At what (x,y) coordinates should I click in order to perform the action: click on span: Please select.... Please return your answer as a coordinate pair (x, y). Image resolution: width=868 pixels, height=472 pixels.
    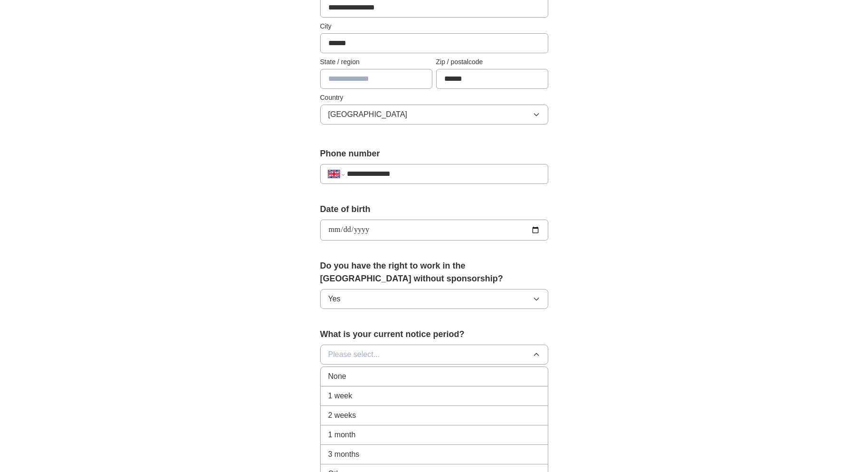
    Looking at the image, I should click on (354, 355).